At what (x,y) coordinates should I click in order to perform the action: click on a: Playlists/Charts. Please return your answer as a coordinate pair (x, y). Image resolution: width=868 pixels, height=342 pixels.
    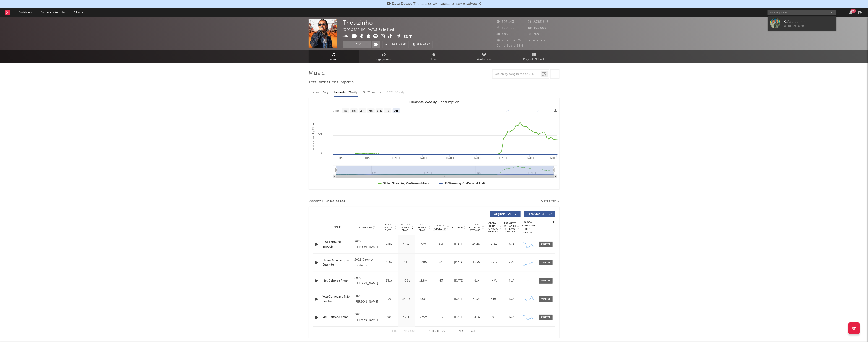
    Looking at the image, I should click on (535, 57).